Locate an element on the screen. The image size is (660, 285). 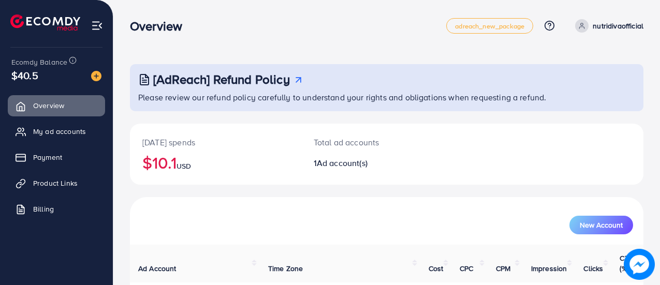
a: nutridivaofficial is located at coordinates (607, 26).